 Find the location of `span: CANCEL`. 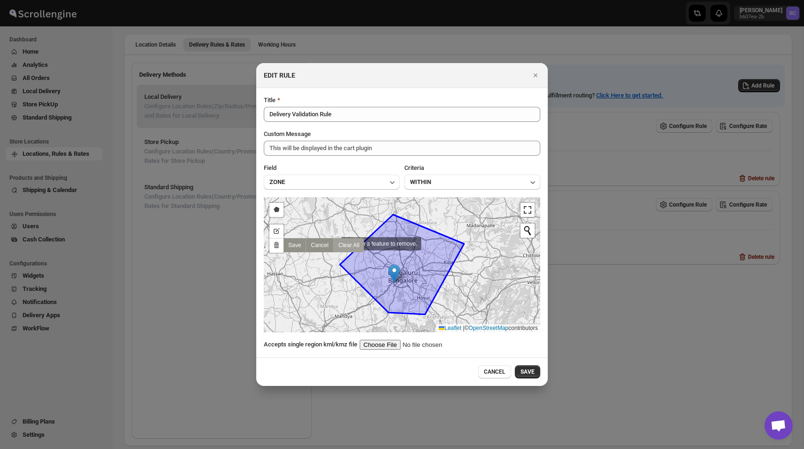

span: CANCEL is located at coordinates (495, 372).